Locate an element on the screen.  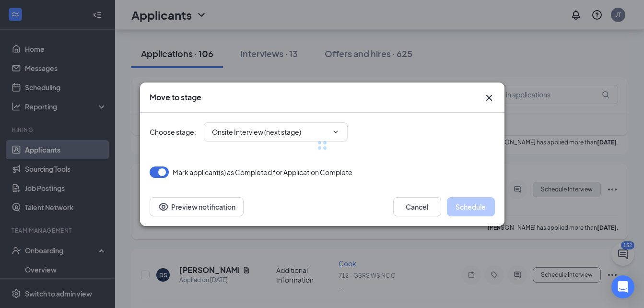
button: Preview notificationEye is located at coordinates (197, 207).